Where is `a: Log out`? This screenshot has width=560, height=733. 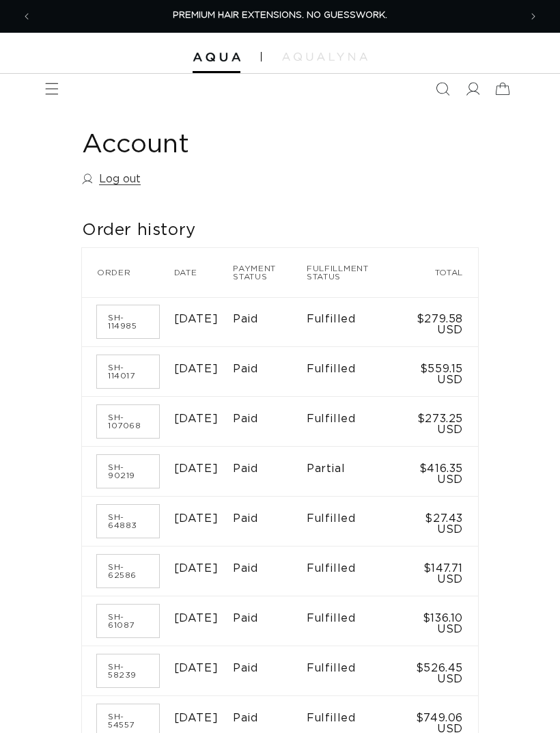
a: Log out is located at coordinates (111, 179).